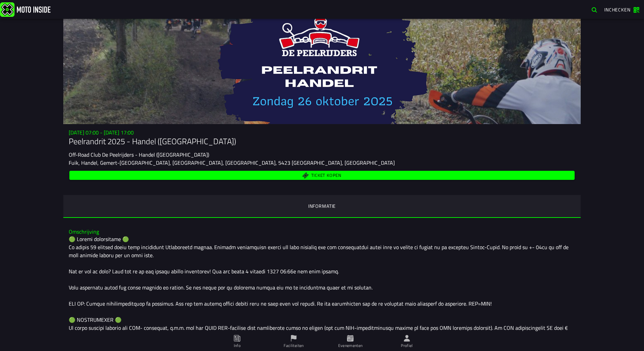  I want to click on span: Ticket kopen, so click(326, 176).